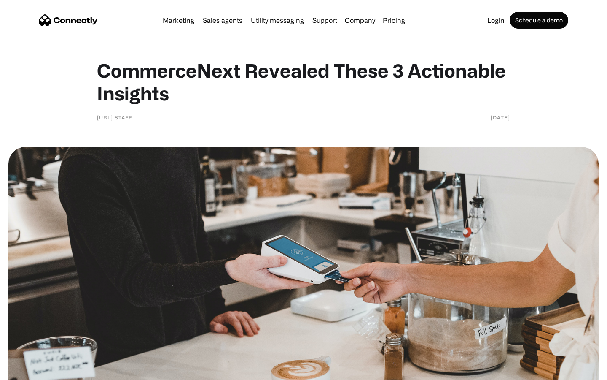 Image resolution: width=607 pixels, height=380 pixels. What do you see at coordinates (394, 20) in the screenshot?
I see `a: Pricing` at bounding box center [394, 20].